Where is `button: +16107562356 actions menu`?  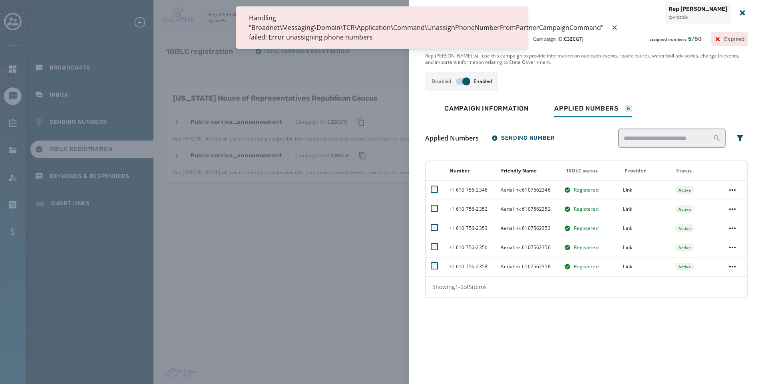
button: +16107562356 actions menu is located at coordinates (732, 248).